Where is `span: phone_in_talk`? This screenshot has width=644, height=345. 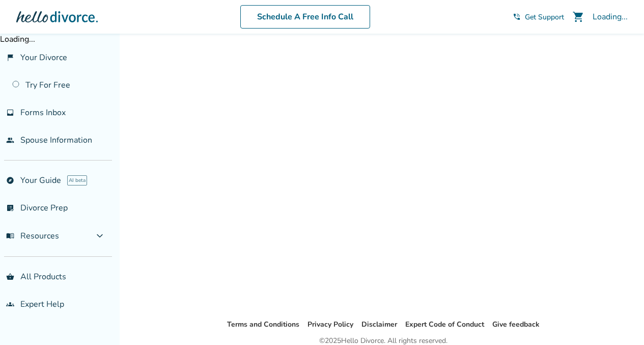 span: phone_in_talk is located at coordinates (517, 17).